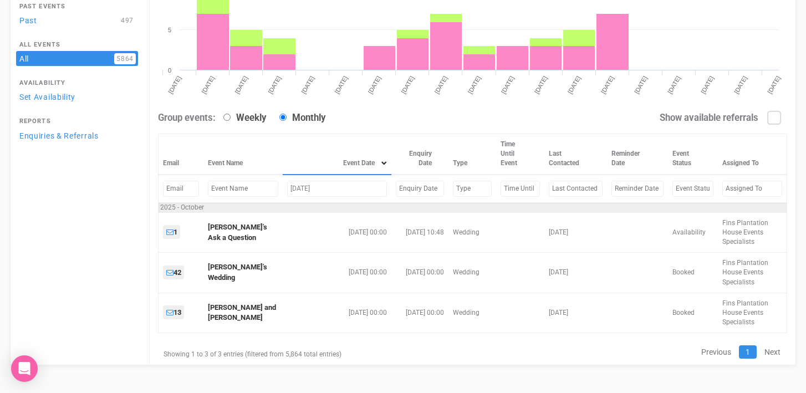  What do you see at coordinates (709, 118) in the screenshot?
I see `strong: Show available referrals` at bounding box center [709, 118].